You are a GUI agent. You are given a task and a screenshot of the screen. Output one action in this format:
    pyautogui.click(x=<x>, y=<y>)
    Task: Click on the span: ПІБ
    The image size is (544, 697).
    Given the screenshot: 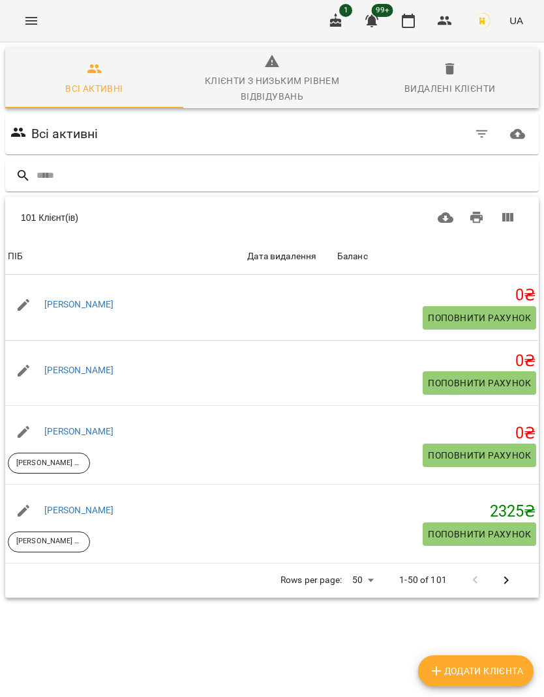 What is the action you would take?
    pyautogui.click(x=124, y=257)
    